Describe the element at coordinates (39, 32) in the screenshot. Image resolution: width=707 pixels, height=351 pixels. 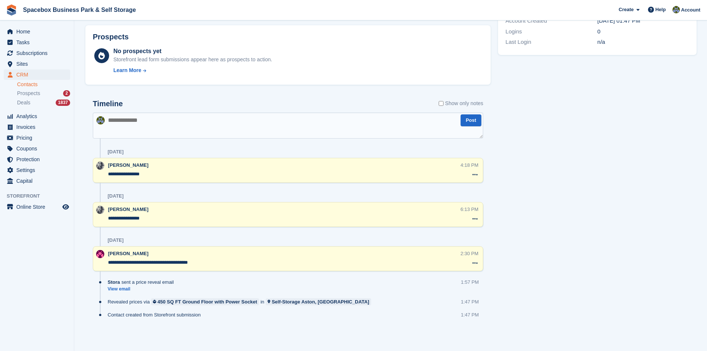
I see `span: Home` at that location.